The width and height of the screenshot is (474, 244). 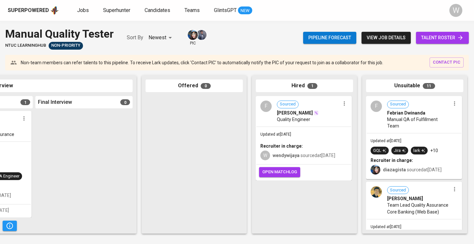 I want to click on a: Jobs, so click(x=84, y=10).